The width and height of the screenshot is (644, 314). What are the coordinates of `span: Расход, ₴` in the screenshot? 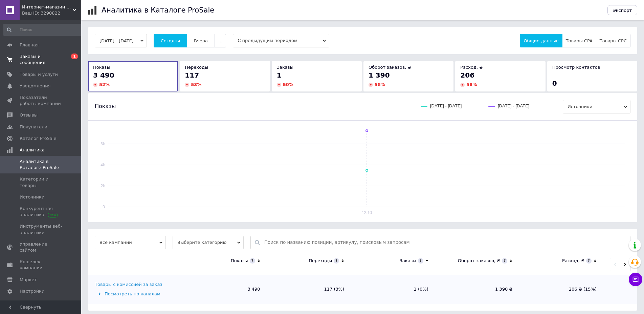 It's located at (472, 67).